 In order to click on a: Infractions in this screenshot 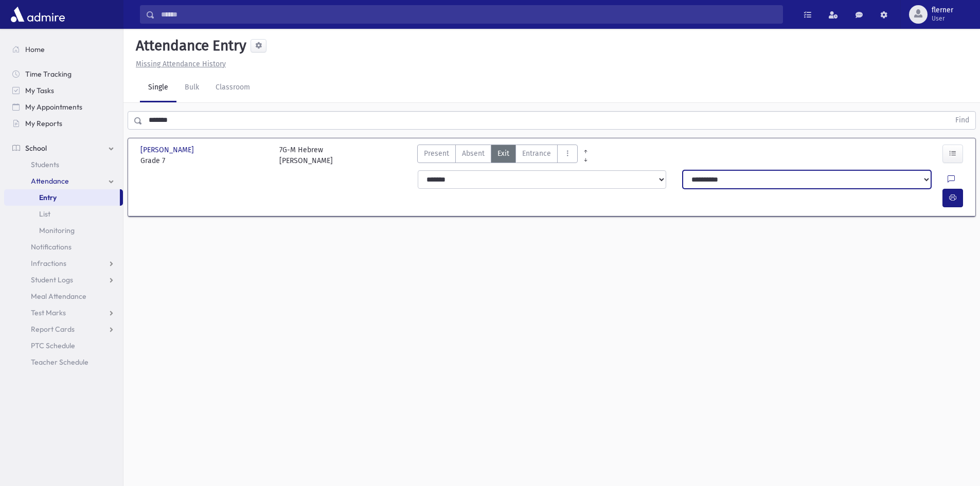, I will do `click(63, 263)`.